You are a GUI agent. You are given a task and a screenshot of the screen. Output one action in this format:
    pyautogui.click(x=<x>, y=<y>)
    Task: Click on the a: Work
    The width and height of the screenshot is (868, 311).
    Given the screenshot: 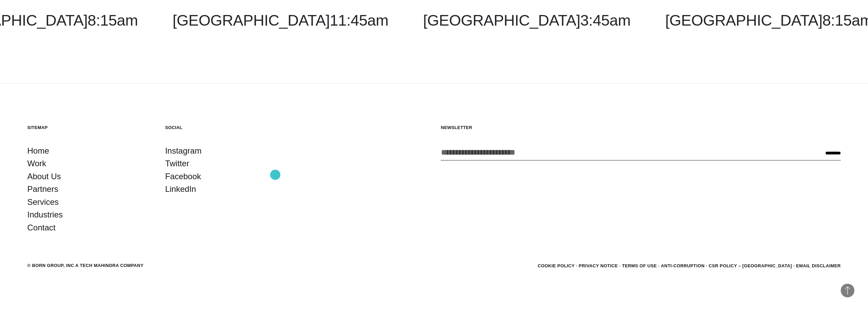 What is the action you would take?
    pyautogui.click(x=37, y=163)
    